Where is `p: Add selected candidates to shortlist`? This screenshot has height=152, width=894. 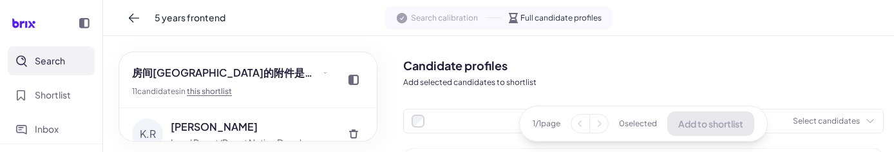
p: Add selected candidates to shortlist is located at coordinates (644, 82).